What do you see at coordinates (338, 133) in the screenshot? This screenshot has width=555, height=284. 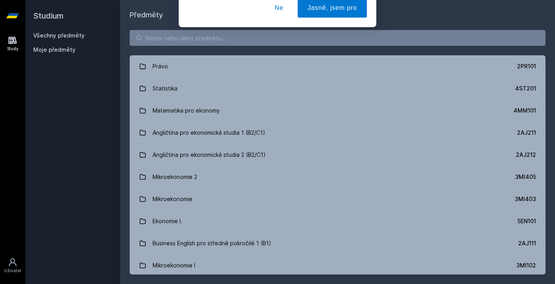 I see `a: Angličtina pro ekonomická studia 1 (B2/C1) 2AJ211` at bounding box center [338, 133].